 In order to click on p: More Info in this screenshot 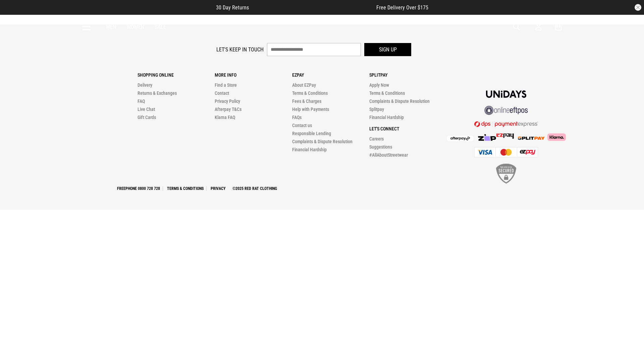, I will do `click(254, 75)`.